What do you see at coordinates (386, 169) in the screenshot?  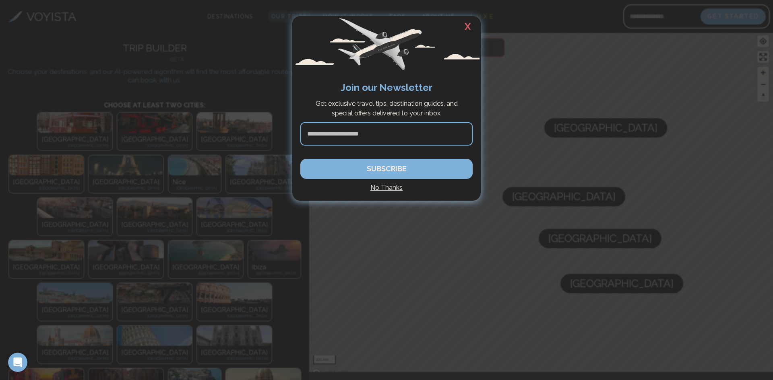 I see `button: SUBSCRIBE` at bounding box center [386, 169].